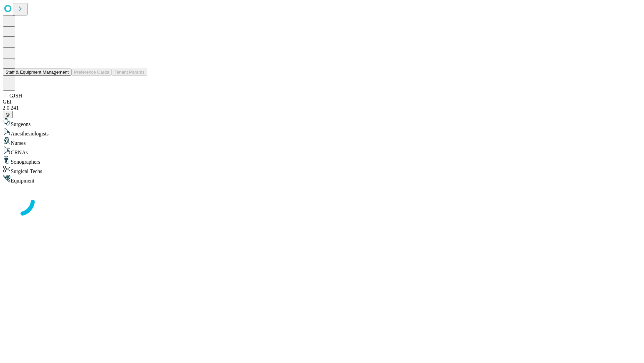 This screenshot has width=644, height=363. Describe the element at coordinates (322, 102) in the screenshot. I see `div: GEI` at that location.